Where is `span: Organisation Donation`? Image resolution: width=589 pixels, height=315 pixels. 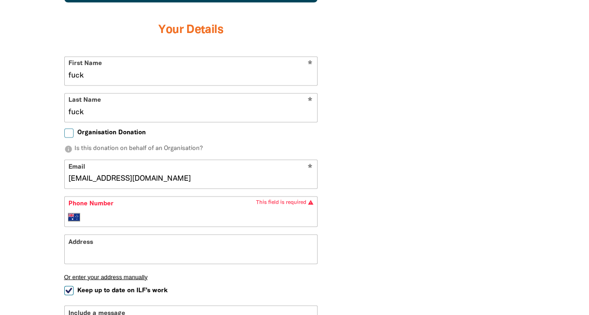 span: Organisation Donation is located at coordinates (111, 133).